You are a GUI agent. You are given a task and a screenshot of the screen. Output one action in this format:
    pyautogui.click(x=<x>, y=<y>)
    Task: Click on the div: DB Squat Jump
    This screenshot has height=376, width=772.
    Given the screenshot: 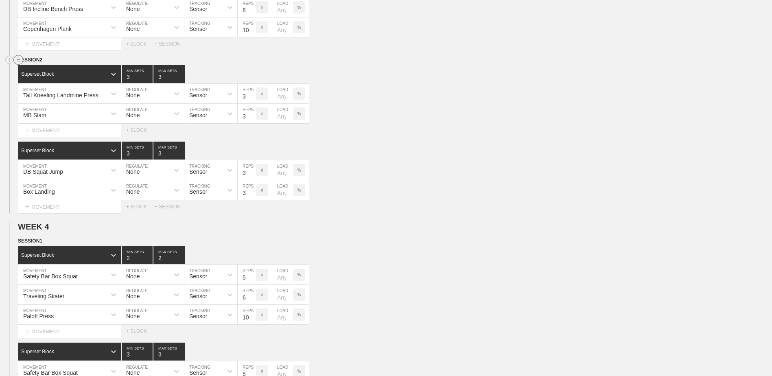 What is the action you would take?
    pyautogui.click(x=43, y=172)
    